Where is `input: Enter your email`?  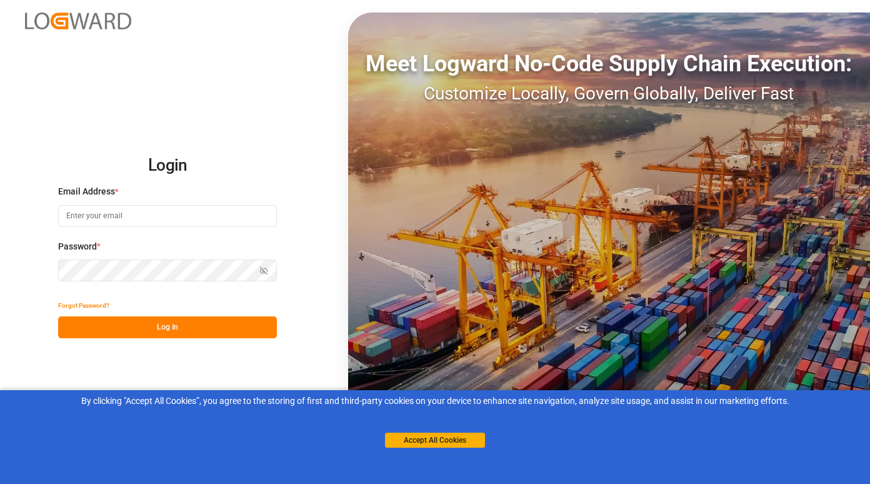 input: Enter your email is located at coordinates (168, 216).